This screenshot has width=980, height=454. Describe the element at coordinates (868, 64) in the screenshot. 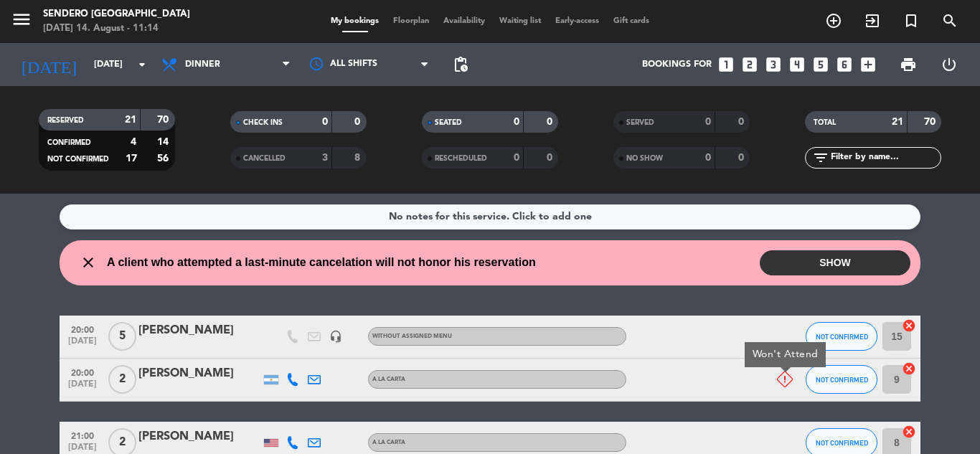

I see `i: add_box` at that location.